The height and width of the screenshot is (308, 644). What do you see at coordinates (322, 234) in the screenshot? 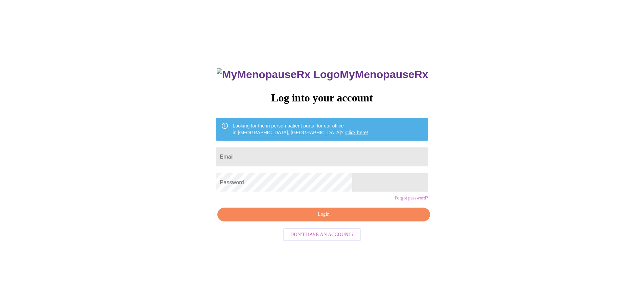
I see `a: Don't have an account?` at bounding box center [322, 234].